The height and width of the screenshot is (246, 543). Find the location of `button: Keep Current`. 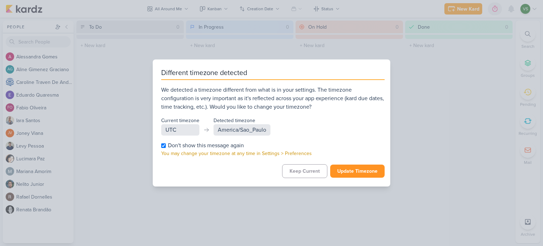

button: Keep Current is located at coordinates (305, 171).